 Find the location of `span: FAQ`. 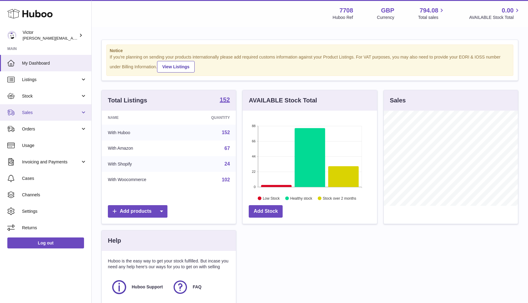

span: FAQ is located at coordinates (197, 287).